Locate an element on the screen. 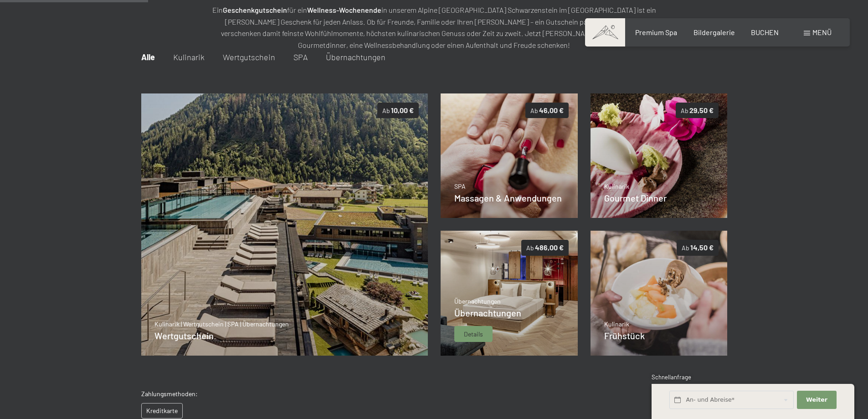 This screenshot has height=419, width=868. a: Premium Spa is located at coordinates (656, 32).